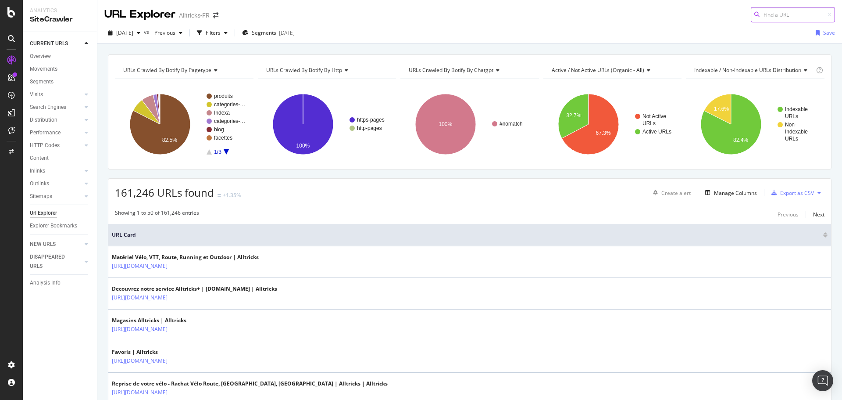  I want to click on div: Next, so click(819, 214).